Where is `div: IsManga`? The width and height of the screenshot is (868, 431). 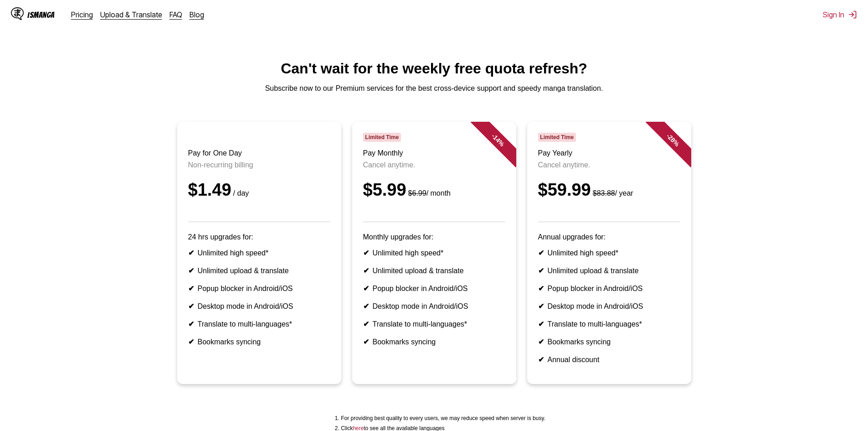 div: IsManga is located at coordinates (41, 15).